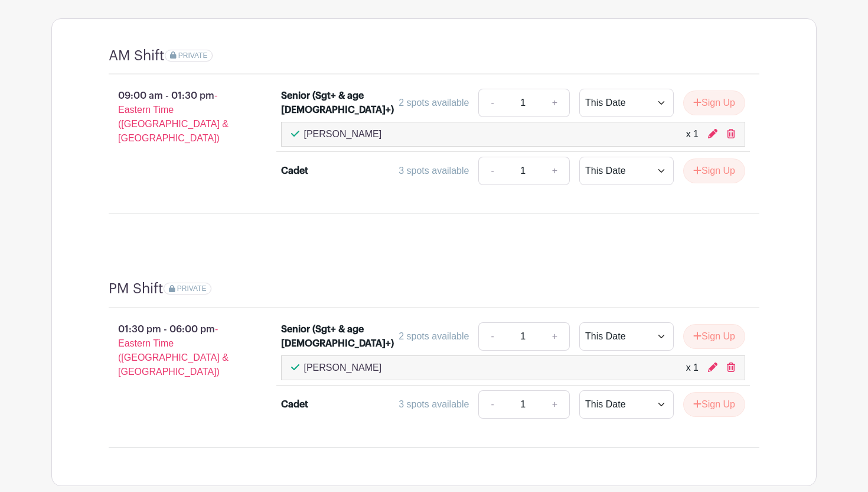 This screenshot has width=868, height=492. Describe the element at coordinates (136, 56) in the screenshot. I see `h4: AM Shift` at that location.